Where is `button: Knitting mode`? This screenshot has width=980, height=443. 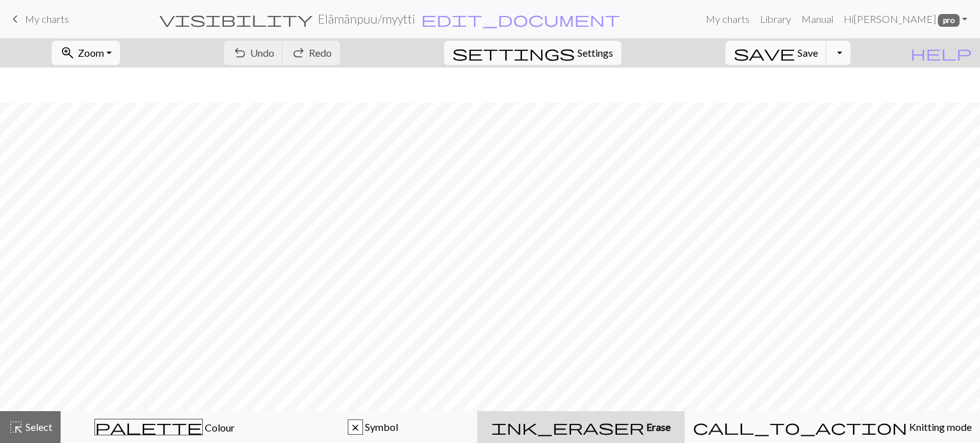 button: Knitting mode is located at coordinates (832, 427).